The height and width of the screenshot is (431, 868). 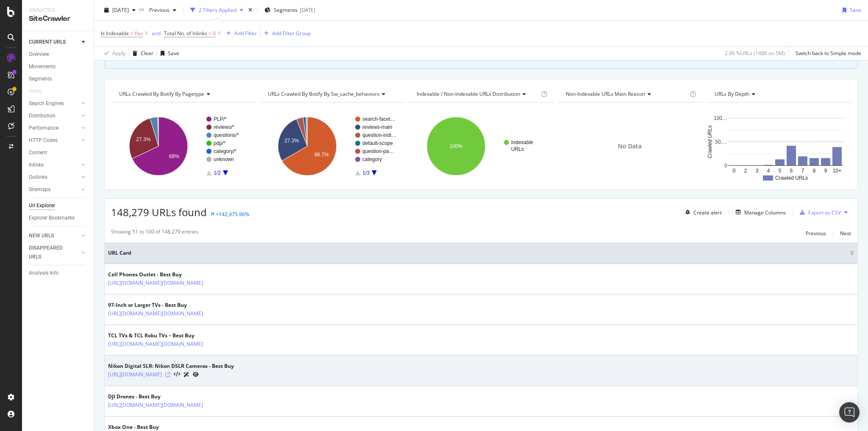 I want to click on span: vs, so click(x=142, y=9).